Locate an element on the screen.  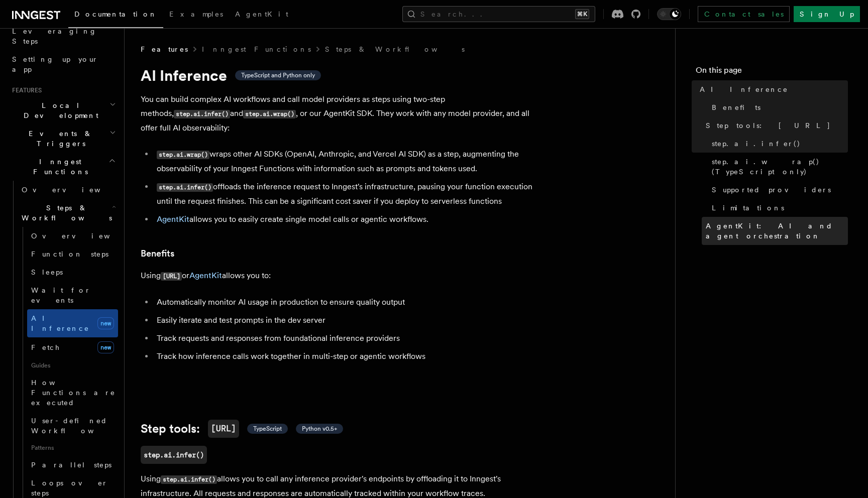
button: Events & Triggers is located at coordinates (63, 138).